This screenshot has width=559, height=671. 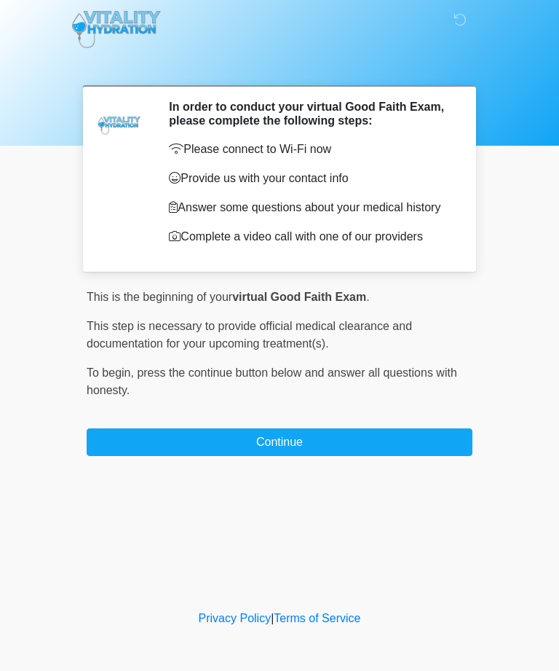 What do you see at coordinates (249, 334) in the screenshot?
I see `span: This step is necessary to provide official medical clearance and documentation for your upcoming ...` at bounding box center [249, 334].